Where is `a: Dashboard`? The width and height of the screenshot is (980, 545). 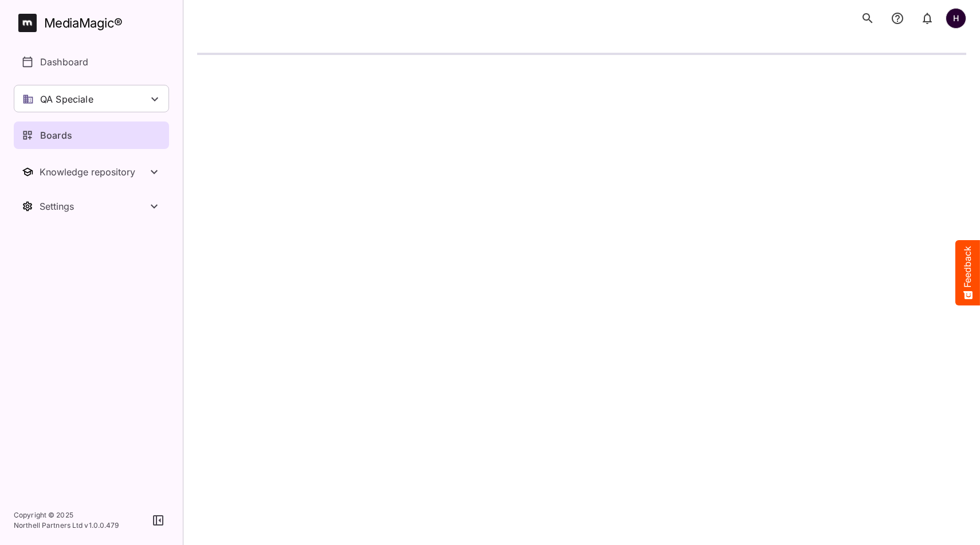 a: Dashboard is located at coordinates (91, 62).